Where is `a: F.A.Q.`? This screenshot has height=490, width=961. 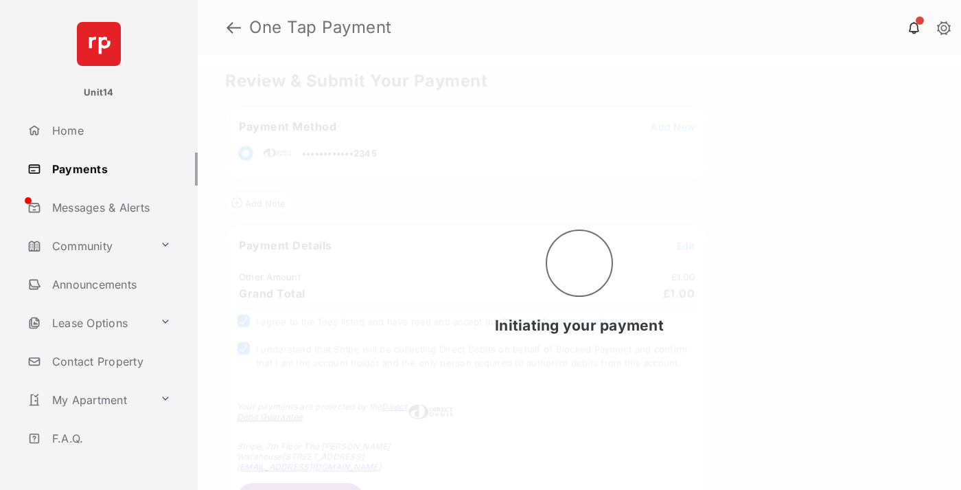
a: F.A.Q. is located at coordinates (110, 438).